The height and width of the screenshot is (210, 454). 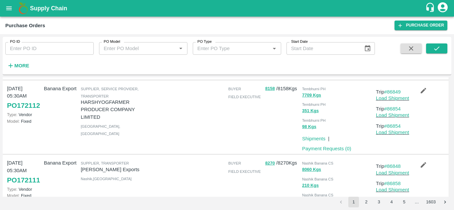 What do you see at coordinates (404, 202) in the screenshot?
I see `button: Go to page 5` at bounding box center [404, 202].